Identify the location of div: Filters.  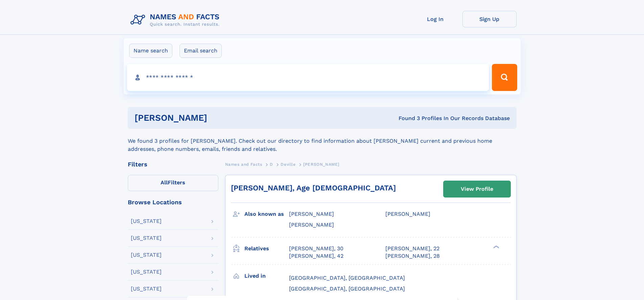
(173, 164).